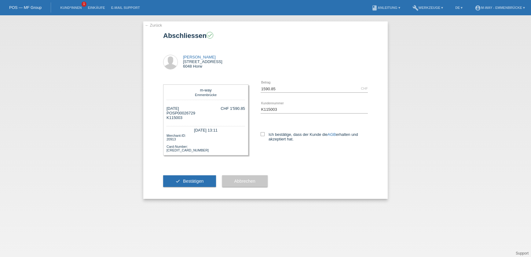  Describe the element at coordinates (25, 7) in the screenshot. I see `a: POS — MF Group` at that location.